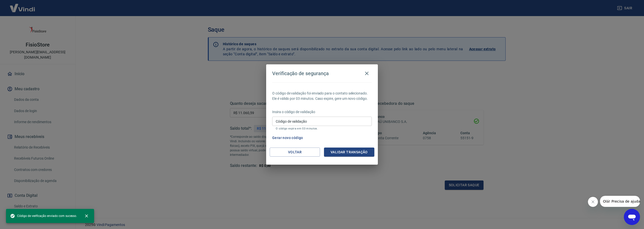 The width and height of the screenshot is (644, 229). What do you see at coordinates (322, 128) in the screenshot?
I see `p: O código expira em 03 minutos.` at bounding box center [322, 128].